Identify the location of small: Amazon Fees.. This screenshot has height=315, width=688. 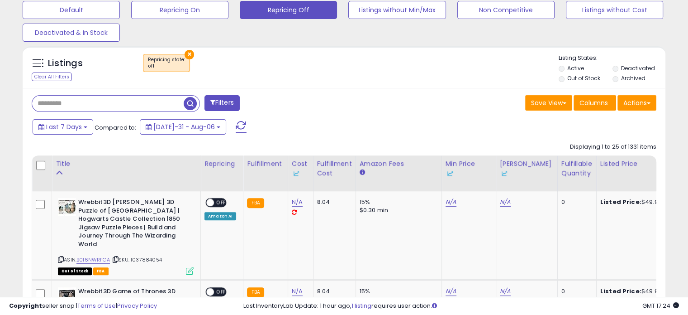
(363, 172).